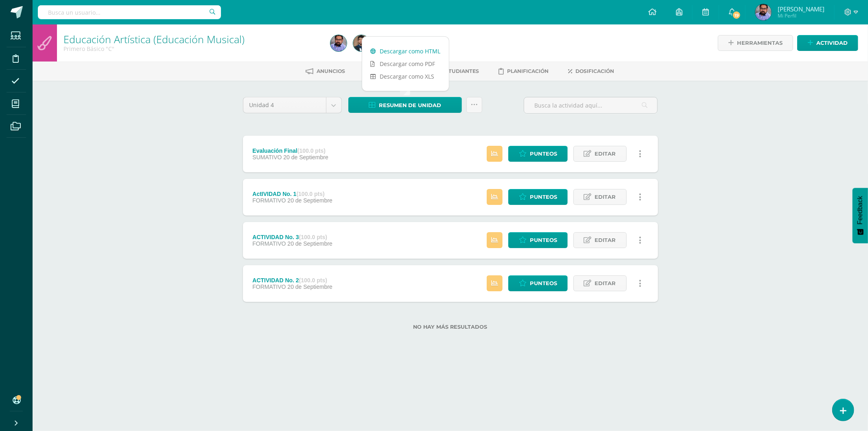 This screenshot has width=868, height=431. I want to click on a: Descargar como XLS, so click(405, 76).